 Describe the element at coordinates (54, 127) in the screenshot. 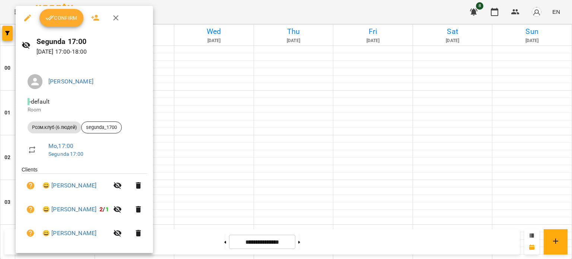

I see `span: Розм.клуб (6 людей)` at that location.